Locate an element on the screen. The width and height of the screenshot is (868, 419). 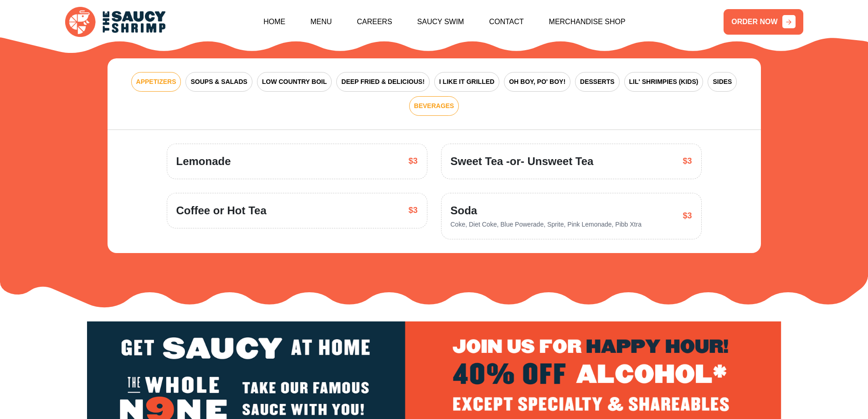
button: BEVERAGES is located at coordinates (434, 106).